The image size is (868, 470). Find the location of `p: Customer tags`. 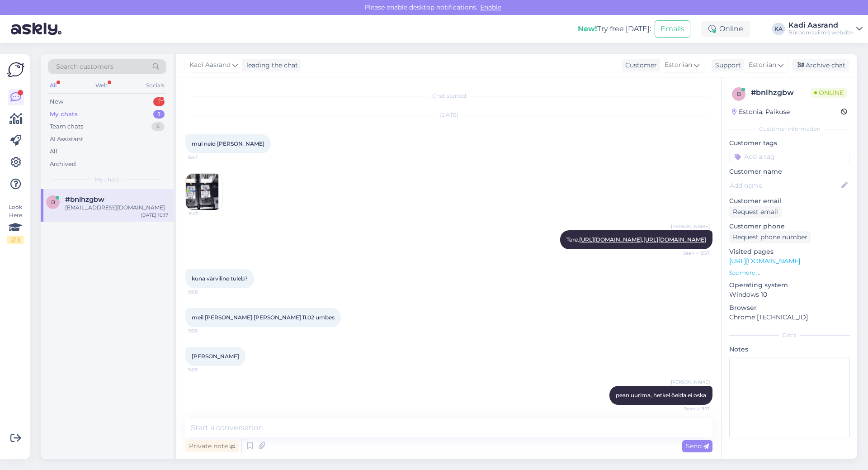

p: Customer tags is located at coordinates (790, 143).